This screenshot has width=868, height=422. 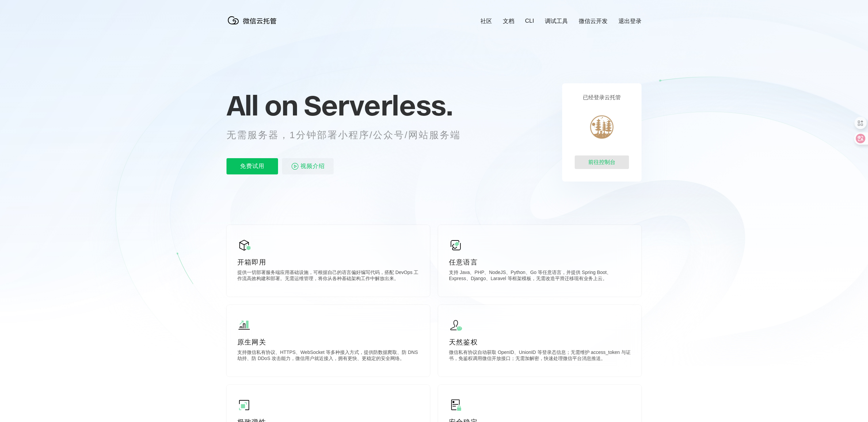 I want to click on p: 支持 Java、PHP、NodeJS、Python、Go 等任意语言，并提供 Spring Boot、Express、Django、Laravel 等框架模板，无需改造平滑迁移现有业务上云。, so click(x=540, y=277).